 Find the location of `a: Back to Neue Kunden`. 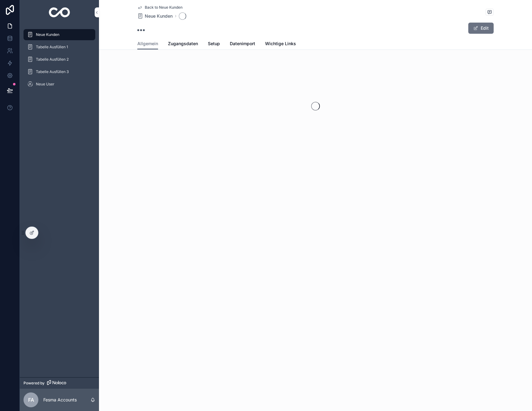

a: Back to Neue Kunden is located at coordinates (160, 7).